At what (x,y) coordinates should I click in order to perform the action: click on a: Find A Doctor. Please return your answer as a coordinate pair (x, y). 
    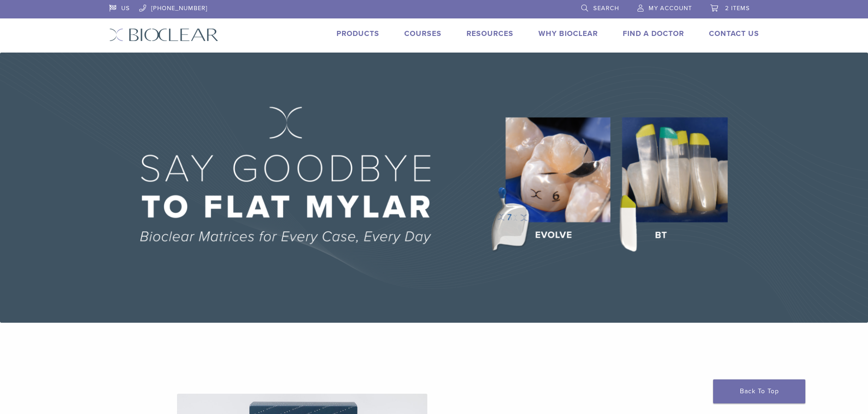
    Looking at the image, I should click on (653, 34).